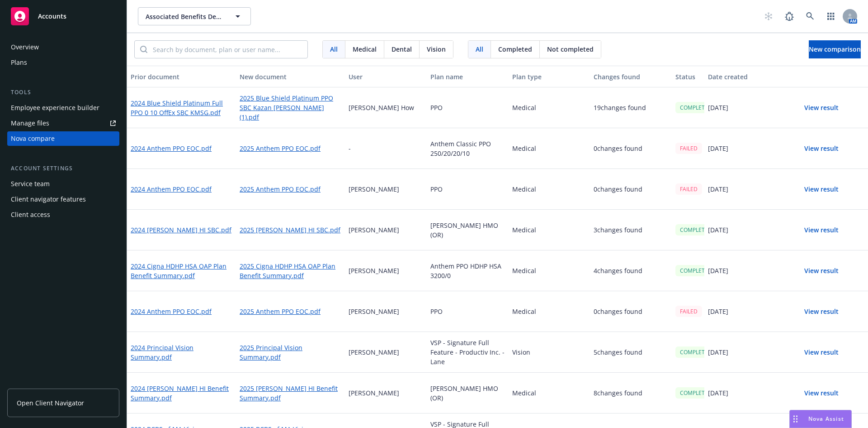 This screenshot has width=868, height=428. I want to click on a: Start snowing, so click(769, 17).